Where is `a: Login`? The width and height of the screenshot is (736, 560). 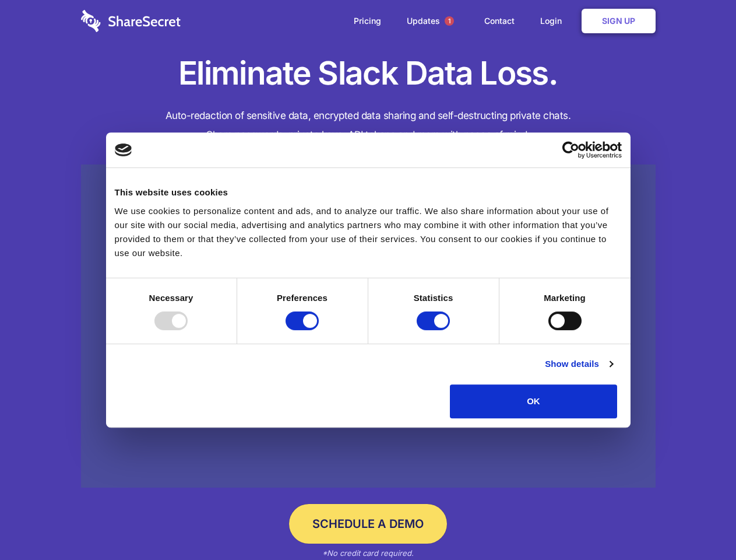
a: Login is located at coordinates (554, 21).